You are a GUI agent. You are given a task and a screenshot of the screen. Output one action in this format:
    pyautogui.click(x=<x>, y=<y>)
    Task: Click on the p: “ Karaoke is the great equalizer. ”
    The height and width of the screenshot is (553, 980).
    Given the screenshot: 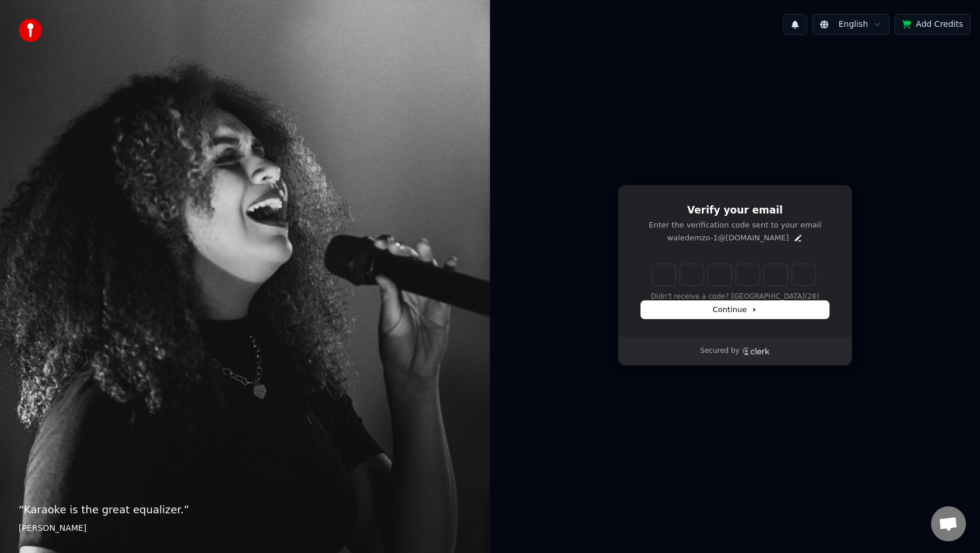 What is the action you would take?
    pyautogui.click(x=245, y=509)
    